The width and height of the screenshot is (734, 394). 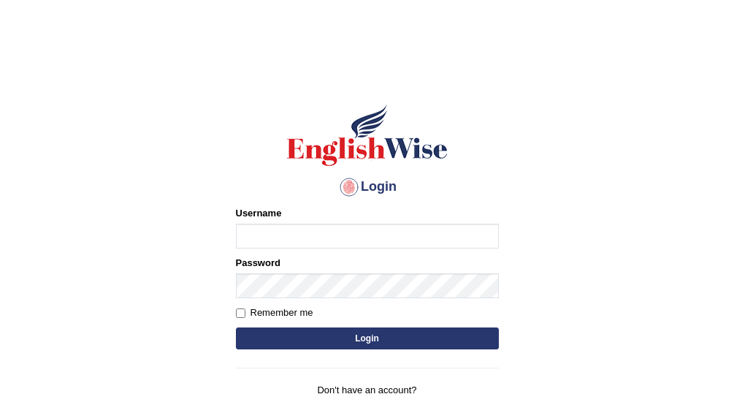 What do you see at coordinates (275, 313) in the screenshot?
I see `label: Remember me` at bounding box center [275, 313].